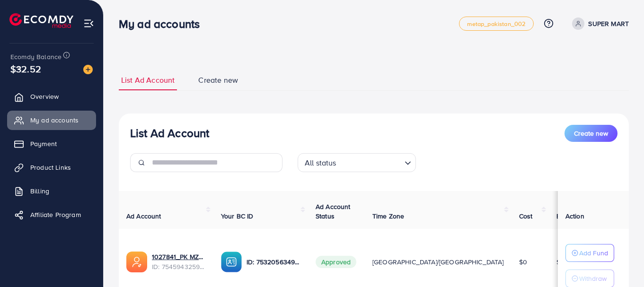 Image resolution: width=644 pixels, height=287 pixels. What do you see at coordinates (88, 69) in the screenshot?
I see `img: image` at bounding box center [88, 69].